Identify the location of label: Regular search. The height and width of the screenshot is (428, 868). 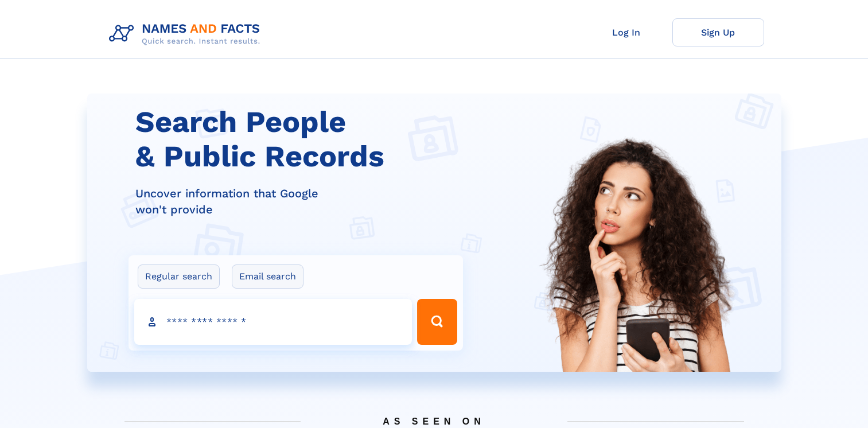
(178, 277).